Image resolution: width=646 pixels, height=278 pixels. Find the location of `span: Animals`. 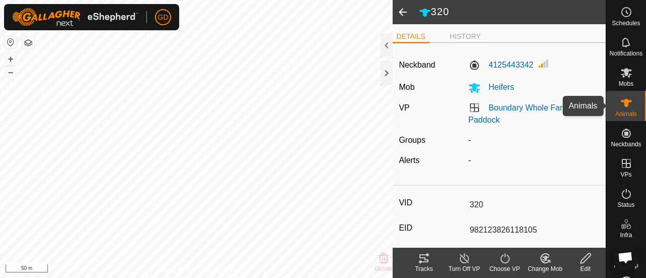

span: Animals is located at coordinates (625, 114).